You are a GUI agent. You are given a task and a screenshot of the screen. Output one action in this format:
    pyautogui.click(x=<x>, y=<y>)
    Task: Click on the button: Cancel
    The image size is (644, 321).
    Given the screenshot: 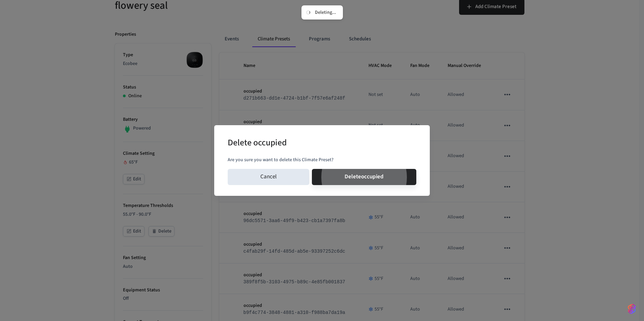 What is the action you would take?
    pyautogui.click(x=268, y=177)
    